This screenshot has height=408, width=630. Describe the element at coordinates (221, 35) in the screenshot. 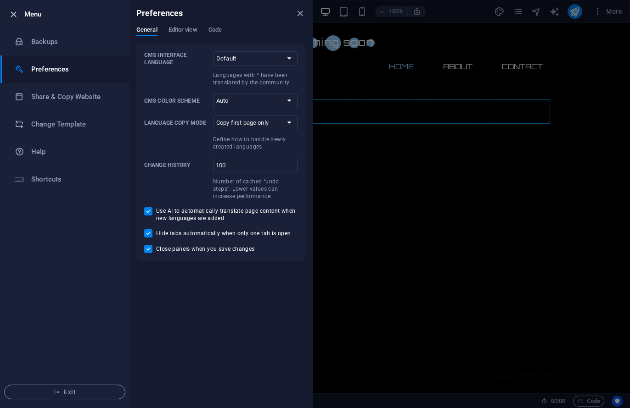

I see `div: Preferences` at that location.